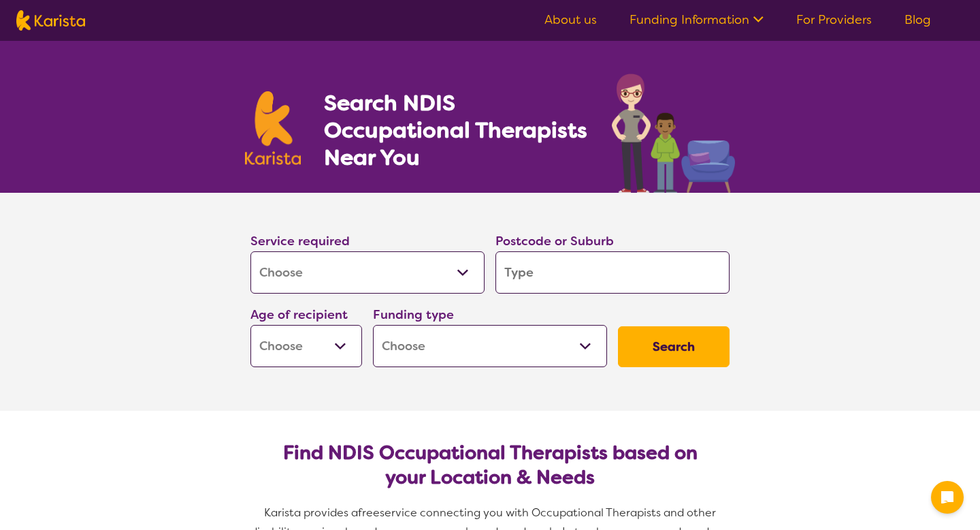 The image size is (980, 530). I want to click on h2: Find NDIS Occupational Therapists based on your Location & Needs, so click(490, 466).